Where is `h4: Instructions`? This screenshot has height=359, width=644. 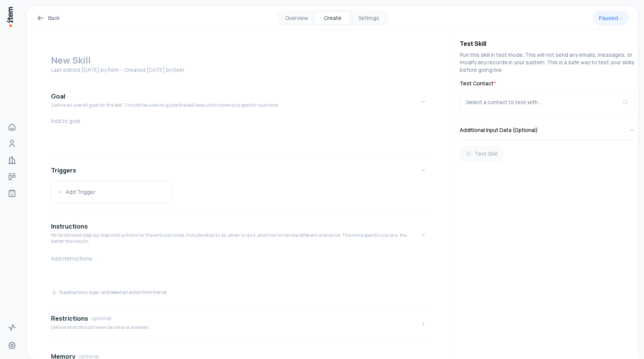 h4: Instructions is located at coordinates (69, 226).